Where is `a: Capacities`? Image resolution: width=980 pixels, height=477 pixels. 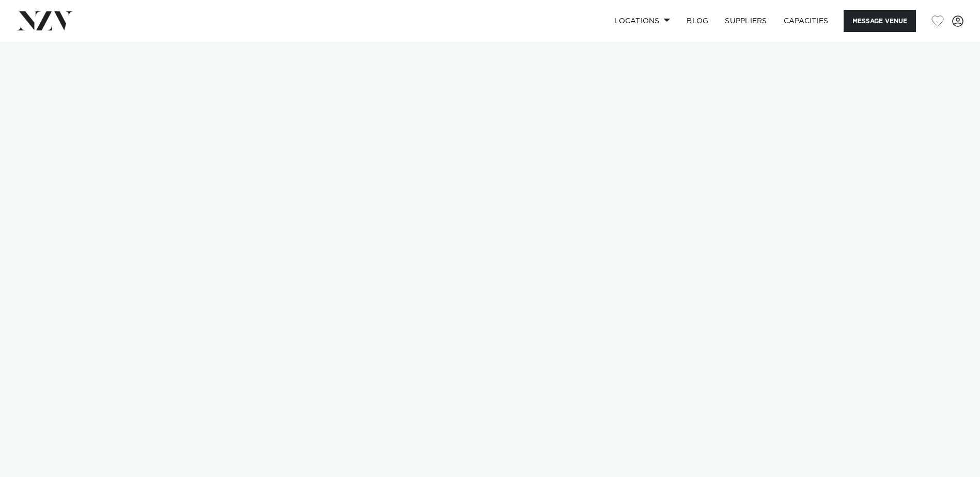 a: Capacities is located at coordinates (806, 21).